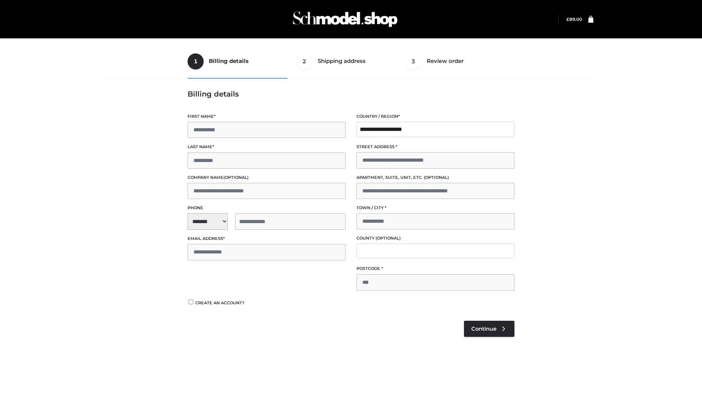 Image resolution: width=702 pixels, height=395 pixels. What do you see at coordinates (267, 147) in the screenshot?
I see `label: Last name` at bounding box center [267, 147].